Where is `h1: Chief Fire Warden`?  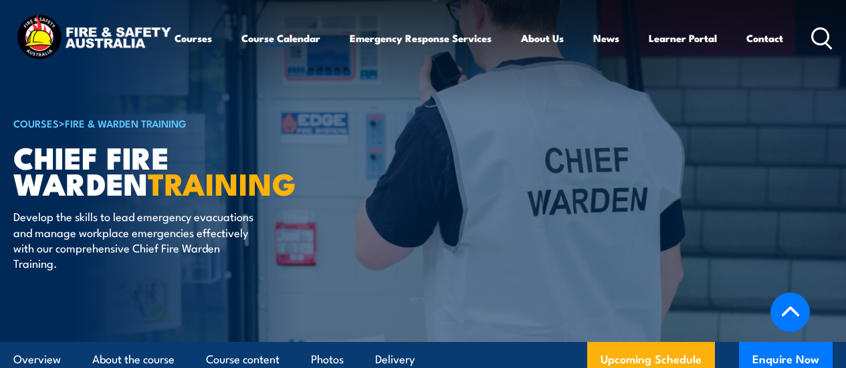
h1: Chief Fire Warden is located at coordinates (179, 170).